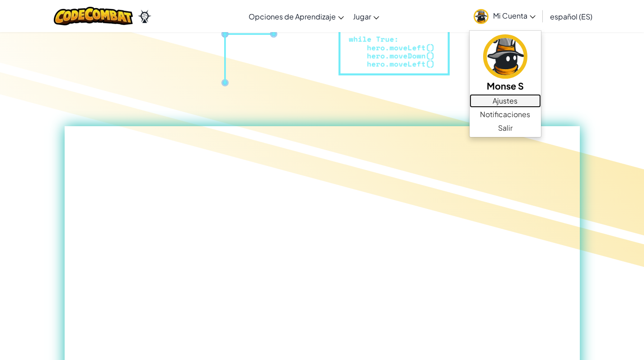  I want to click on span: Mi Cuenta, so click(514, 15).